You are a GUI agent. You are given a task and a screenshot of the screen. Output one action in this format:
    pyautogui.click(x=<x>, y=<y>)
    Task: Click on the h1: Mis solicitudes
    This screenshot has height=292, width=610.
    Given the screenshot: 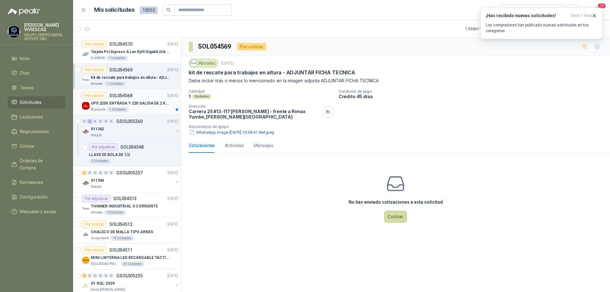 What is the action you would take?
    pyautogui.click(x=114, y=10)
    